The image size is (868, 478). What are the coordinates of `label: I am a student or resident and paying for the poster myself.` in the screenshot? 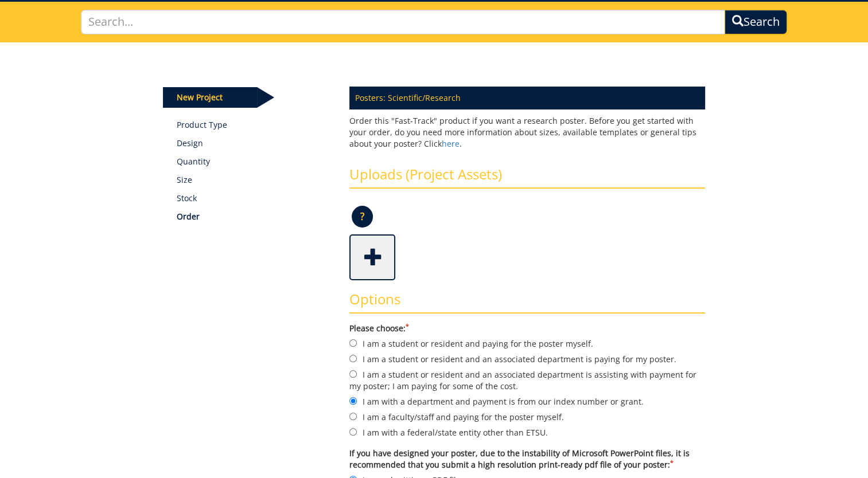 It's located at (527, 344).